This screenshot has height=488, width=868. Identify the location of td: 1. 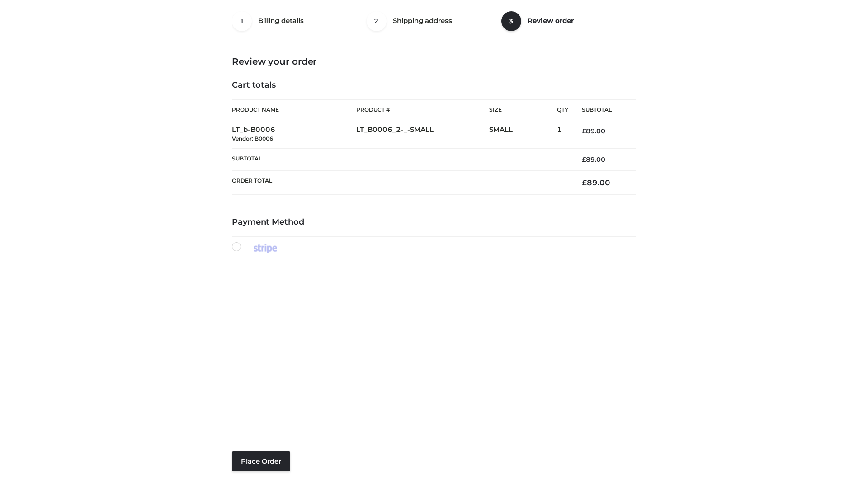
(563, 134).